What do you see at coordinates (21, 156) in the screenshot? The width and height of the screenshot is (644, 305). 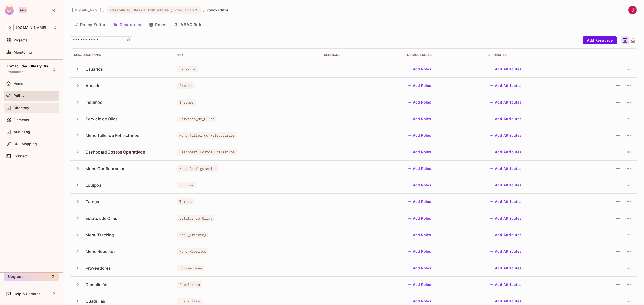 I see `span: Connect` at bounding box center [21, 156].